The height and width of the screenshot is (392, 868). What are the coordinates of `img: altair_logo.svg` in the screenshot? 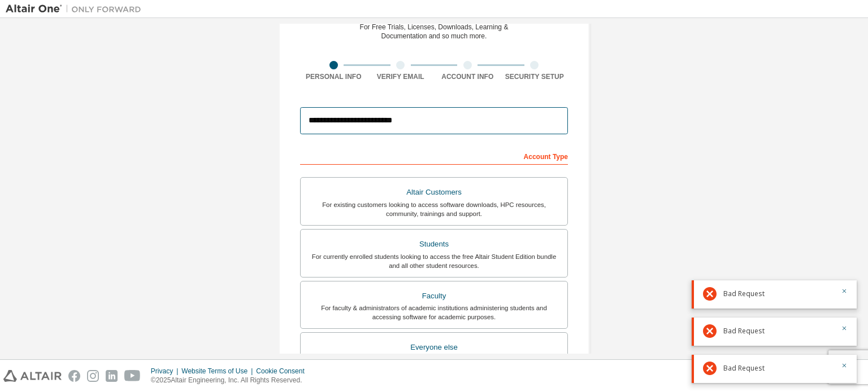 It's located at (32, 376).